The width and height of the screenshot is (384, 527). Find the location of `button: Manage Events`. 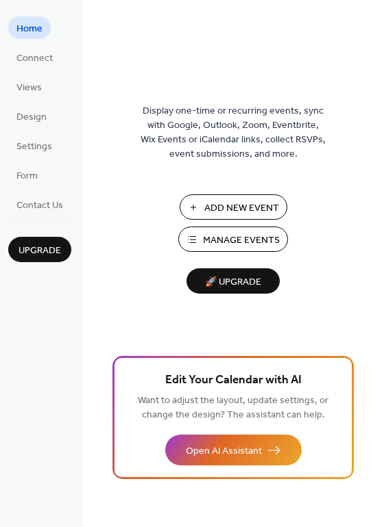

button: Manage Events is located at coordinates (233, 239).